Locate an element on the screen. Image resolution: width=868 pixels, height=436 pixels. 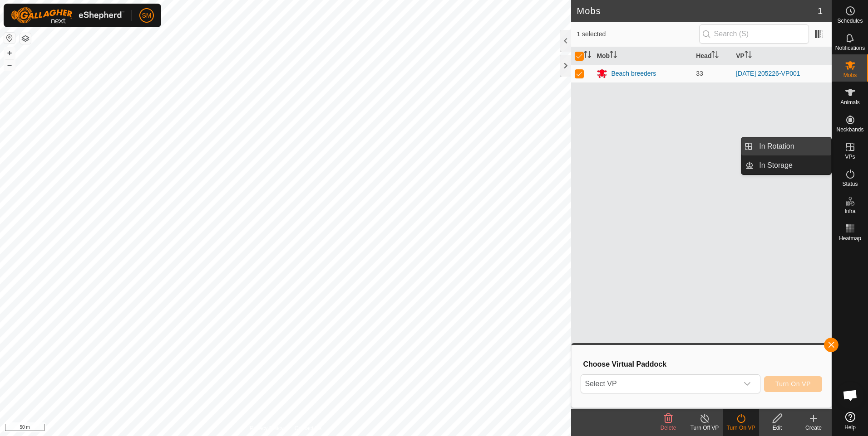
th: Head is located at coordinates (712, 56).